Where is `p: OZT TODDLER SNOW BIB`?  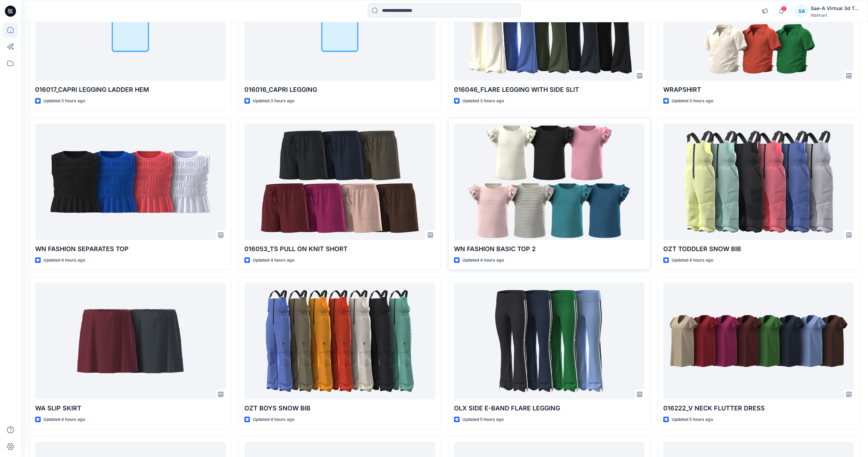
p: OZT TODDLER SNOW BIB is located at coordinates (759, 249).